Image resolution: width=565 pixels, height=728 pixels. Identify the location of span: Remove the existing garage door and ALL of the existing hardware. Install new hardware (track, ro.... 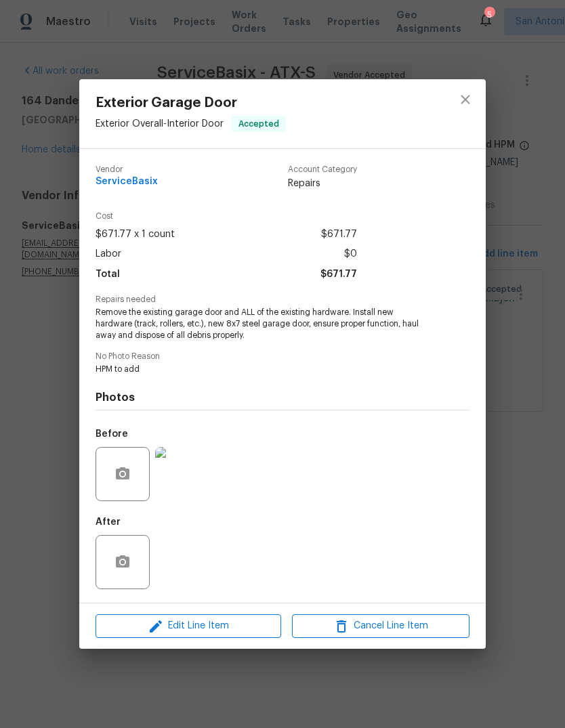
(263, 324).